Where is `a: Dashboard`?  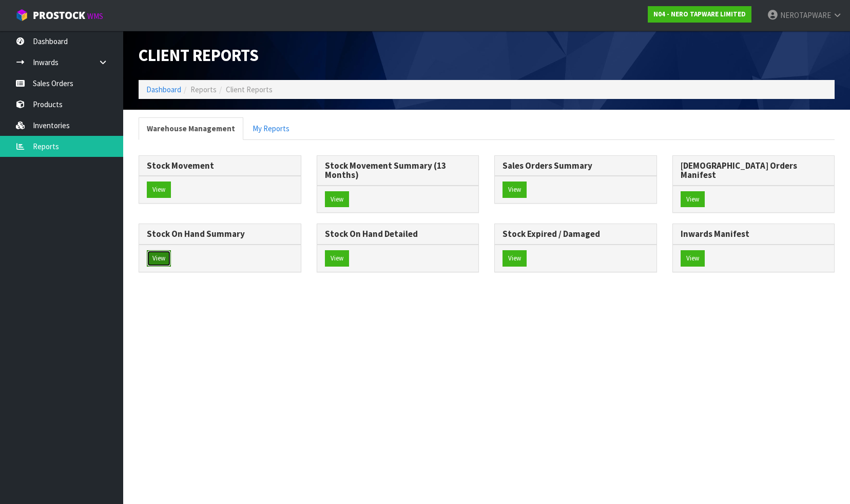 a: Dashboard is located at coordinates (164, 89).